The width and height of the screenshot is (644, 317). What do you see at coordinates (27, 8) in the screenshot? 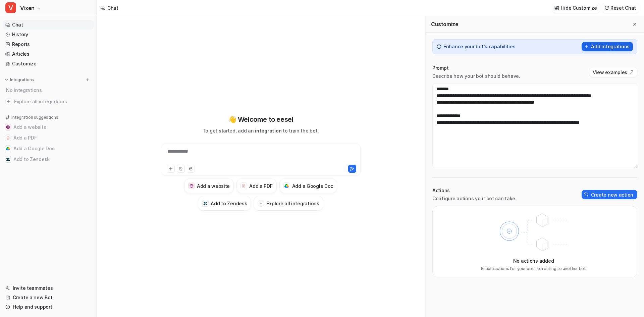
I see `span: Vixen` at bounding box center [27, 8].